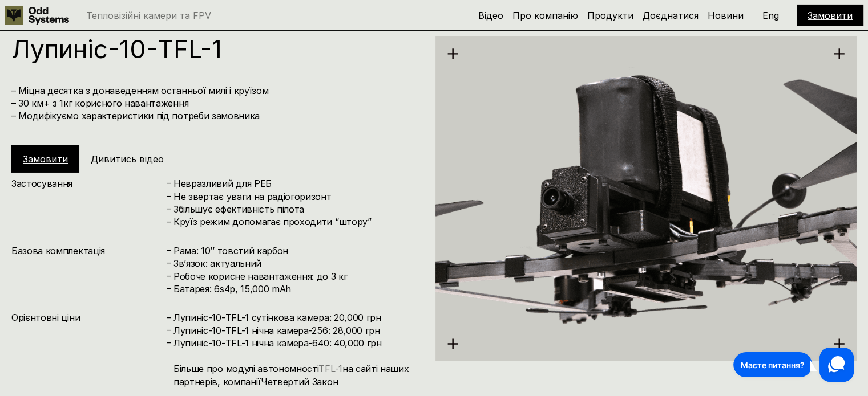 The image size is (868, 396). Describe the element at coordinates (297, 317) in the screenshot. I see `h4: Лупиніс-10-TFL-1 сутінкова камера: 20,000 грн` at that location.